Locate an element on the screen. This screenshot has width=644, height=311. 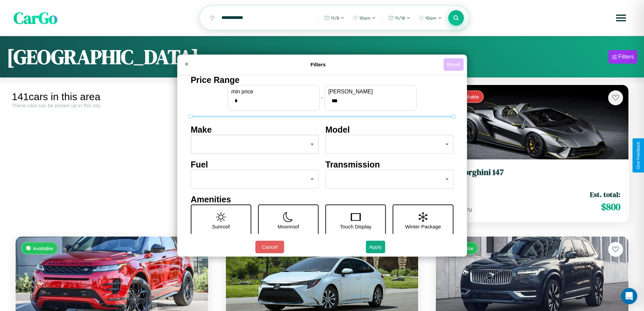
h4: Amenities is located at coordinates (322, 199).